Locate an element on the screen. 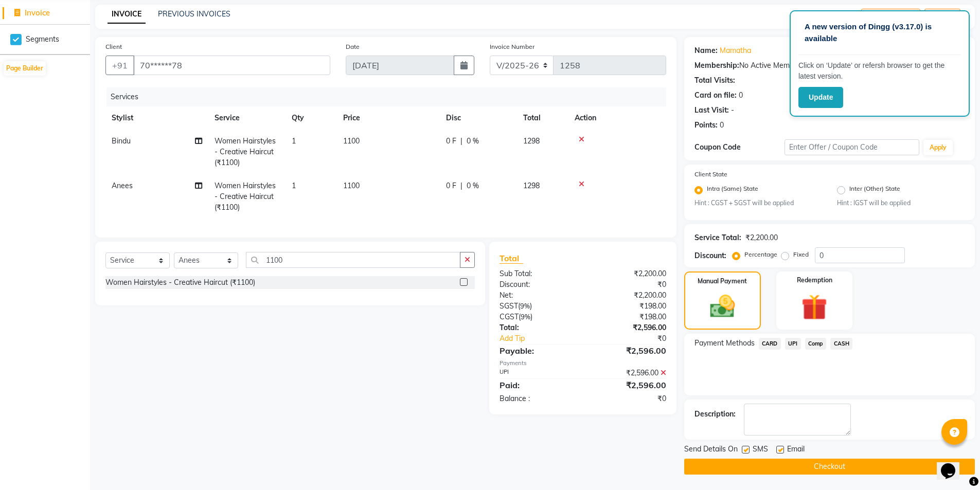 The image size is (980, 490). th: Total is located at coordinates (542, 118).